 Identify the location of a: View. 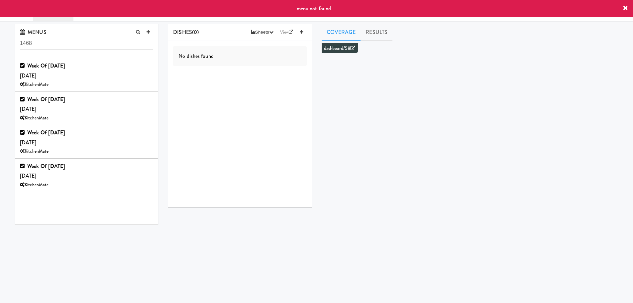
(287, 32).